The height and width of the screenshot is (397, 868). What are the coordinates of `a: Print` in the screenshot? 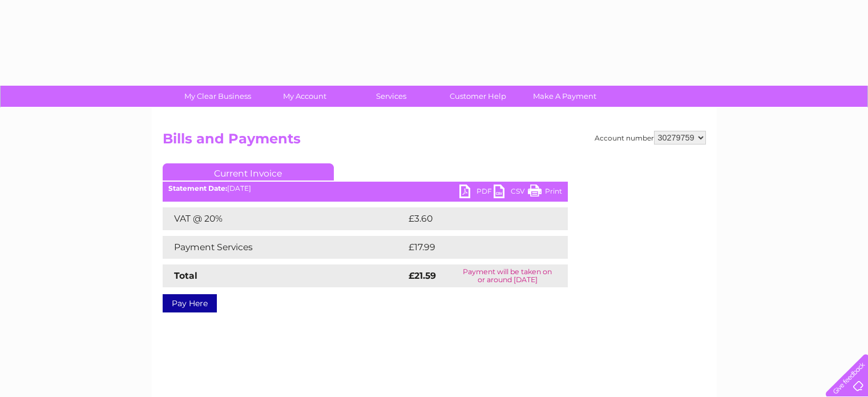 It's located at (545, 192).